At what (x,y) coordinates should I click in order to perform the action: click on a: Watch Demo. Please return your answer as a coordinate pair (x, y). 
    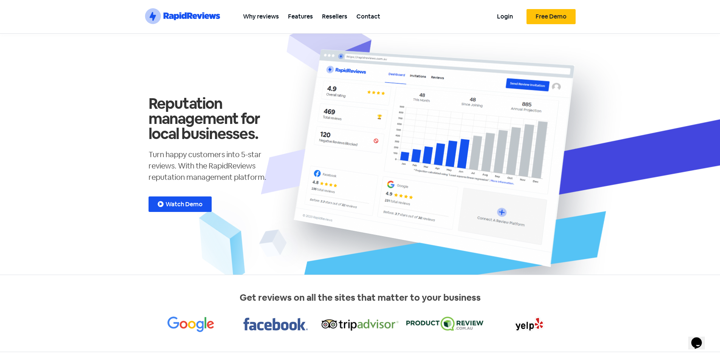
    Looking at the image, I should click on (180, 204).